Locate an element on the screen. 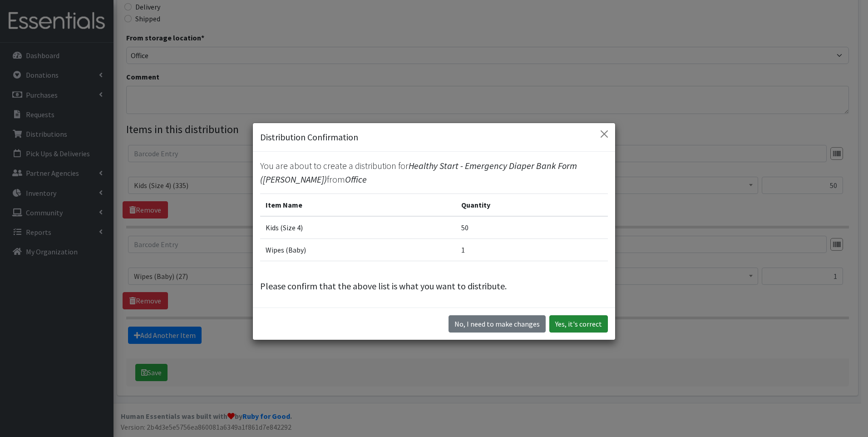 The height and width of the screenshot is (437, 868). td: Wipes (Baby) is located at coordinates (358, 250).